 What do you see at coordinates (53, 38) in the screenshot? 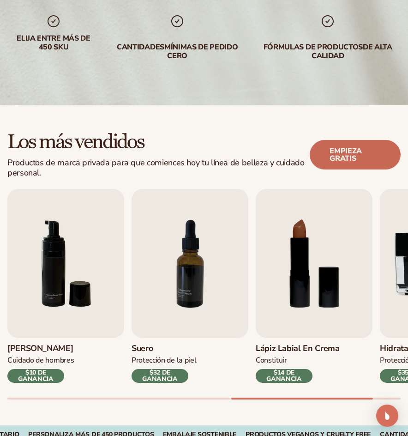
I see `font: Elija entre más de` at bounding box center [53, 38].